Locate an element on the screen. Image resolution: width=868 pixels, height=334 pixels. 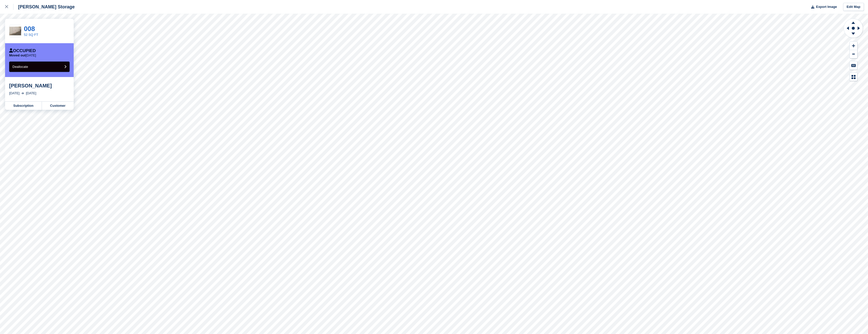
button: Map Legend is located at coordinates (853, 77).